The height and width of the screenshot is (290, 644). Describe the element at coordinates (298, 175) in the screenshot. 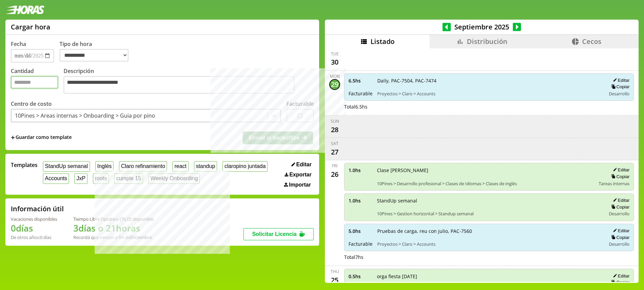

I see `button: Exportar` at that location.